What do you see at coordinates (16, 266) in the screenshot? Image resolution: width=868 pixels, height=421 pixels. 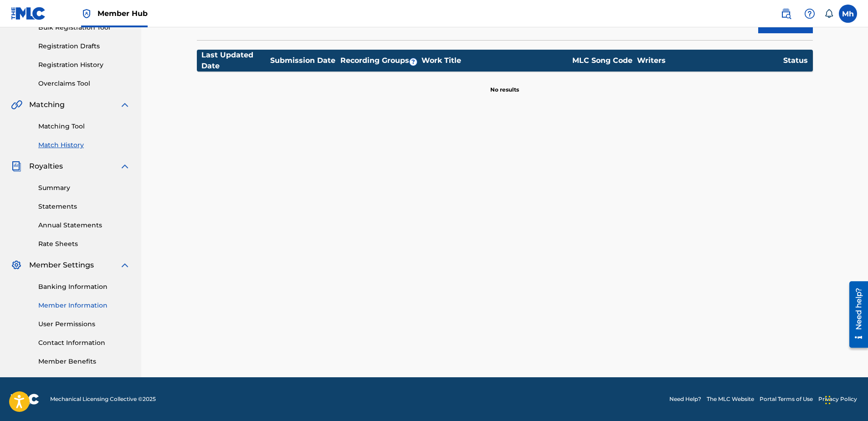 I see `img: Member Settings` at bounding box center [16, 266].